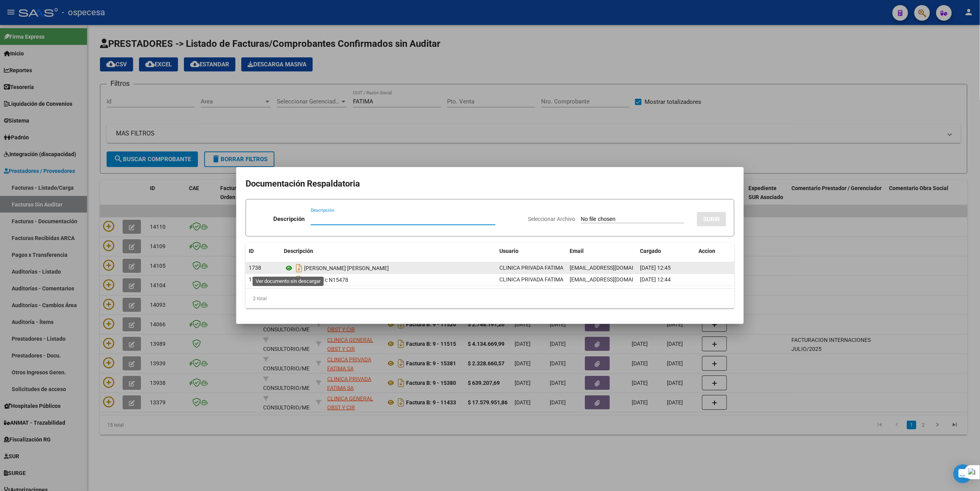 The image size is (980, 491). I want to click on span: Seleccionar Archivo, so click(552, 219).